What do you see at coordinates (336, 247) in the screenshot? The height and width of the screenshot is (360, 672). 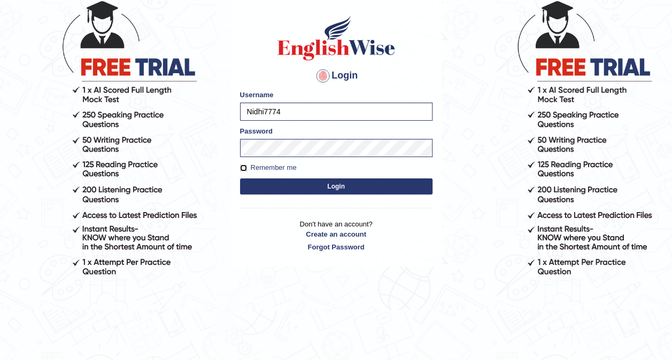 I see `a: Forgot Password` at bounding box center [336, 247].